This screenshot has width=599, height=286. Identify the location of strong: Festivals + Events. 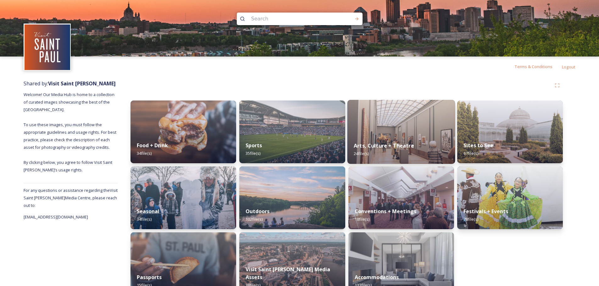
(486, 211).